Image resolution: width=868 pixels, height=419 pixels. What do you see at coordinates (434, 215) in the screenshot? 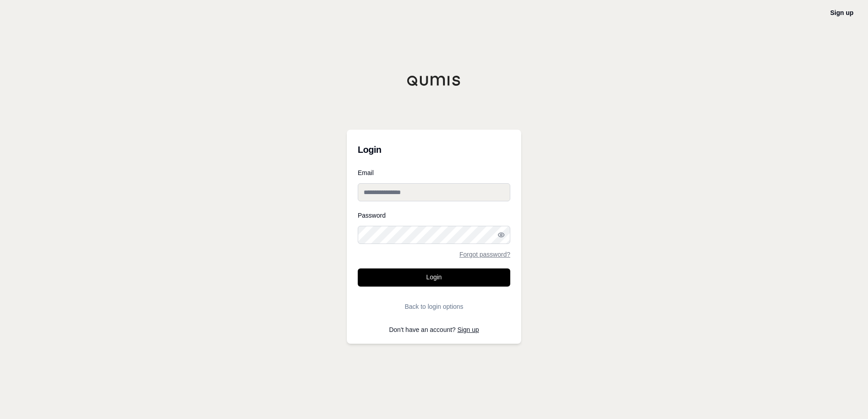
I see `label: Password` at bounding box center [434, 215].